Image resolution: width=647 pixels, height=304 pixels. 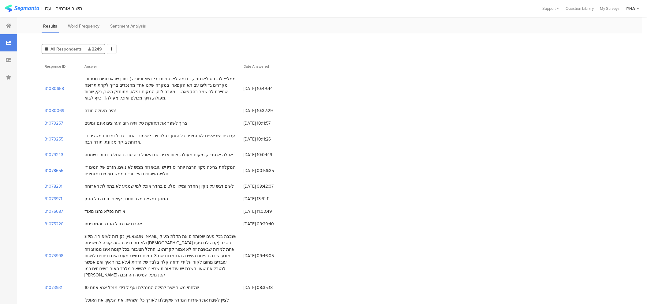 What do you see at coordinates (55, 66) in the screenshot?
I see `span: Response ID` at bounding box center [55, 66].